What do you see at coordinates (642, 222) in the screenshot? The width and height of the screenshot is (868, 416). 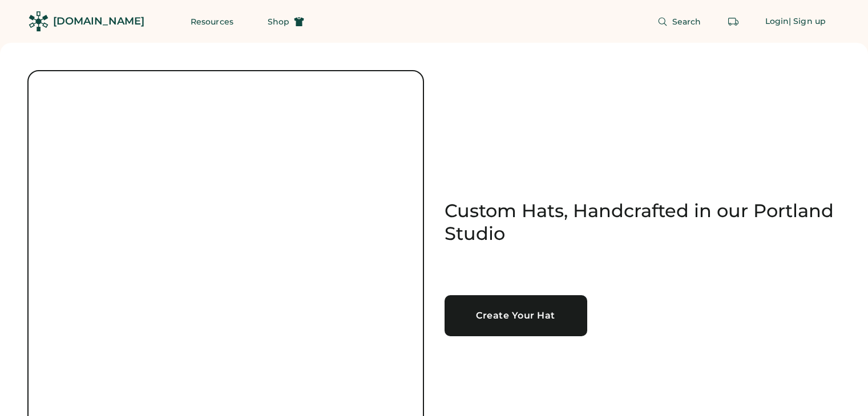 I see `h1: Custom Hats, Handcrafted in our Portland Studio` at bounding box center [642, 222].